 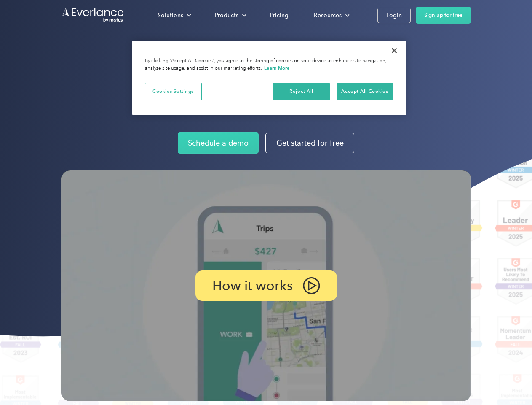 What do you see at coordinates (394, 15) in the screenshot?
I see `a: Login` at bounding box center [394, 15].